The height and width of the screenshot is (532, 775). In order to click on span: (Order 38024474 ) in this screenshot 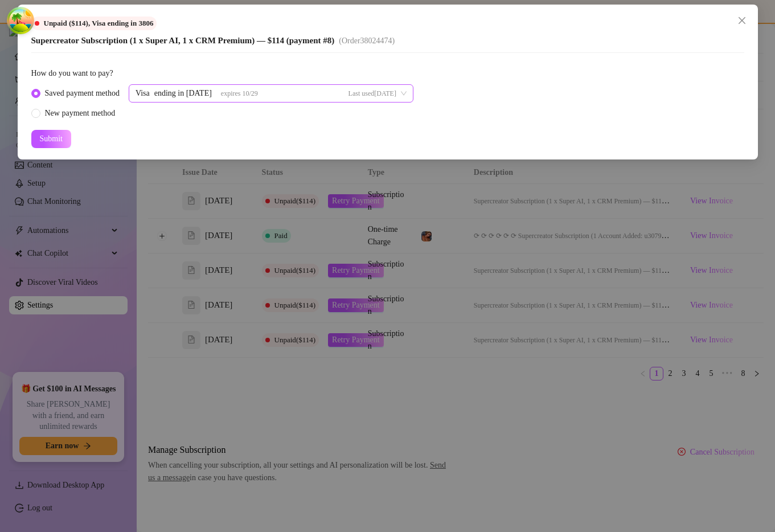, I will do `click(367, 41)`.